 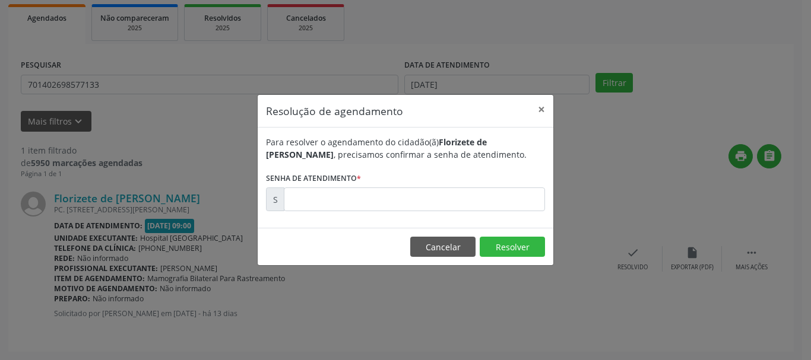 I want to click on h5: Resolução de agendamento, so click(x=334, y=111).